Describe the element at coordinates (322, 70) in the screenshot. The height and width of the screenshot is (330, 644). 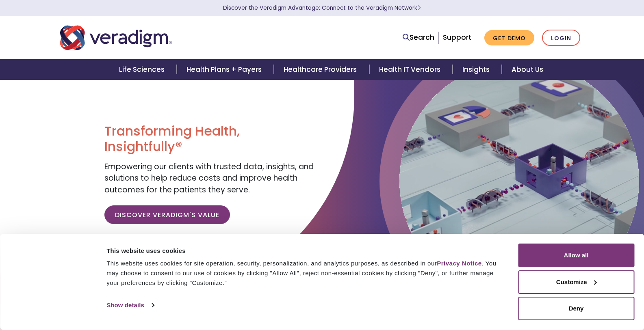
I see `a: Healthcare Providers` at that location.